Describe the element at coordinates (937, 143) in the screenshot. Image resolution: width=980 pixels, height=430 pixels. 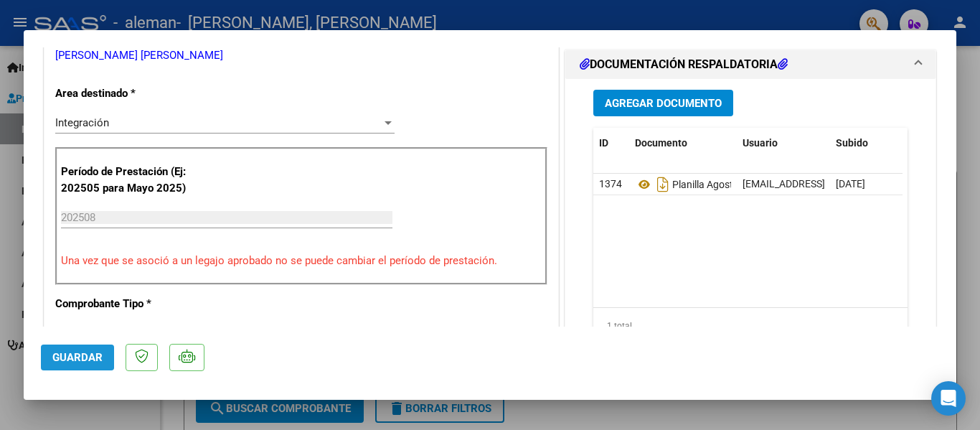
I see `datatable-header-cell: Acción` at that location.